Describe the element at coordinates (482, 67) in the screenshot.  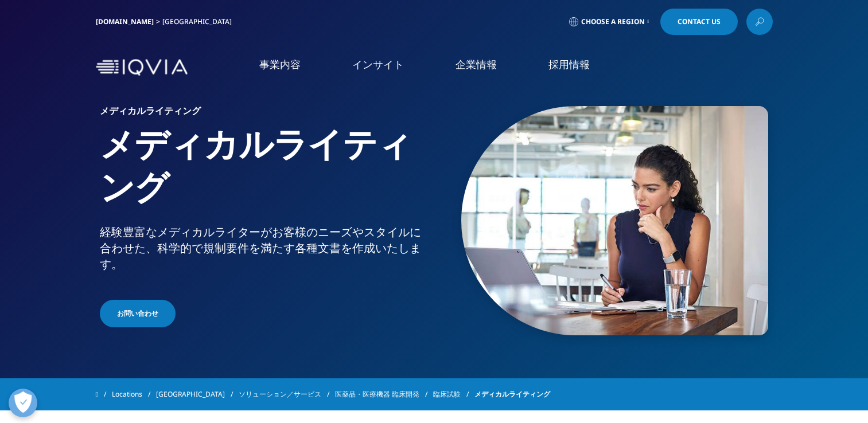
I see `nav: Primary` at that location.